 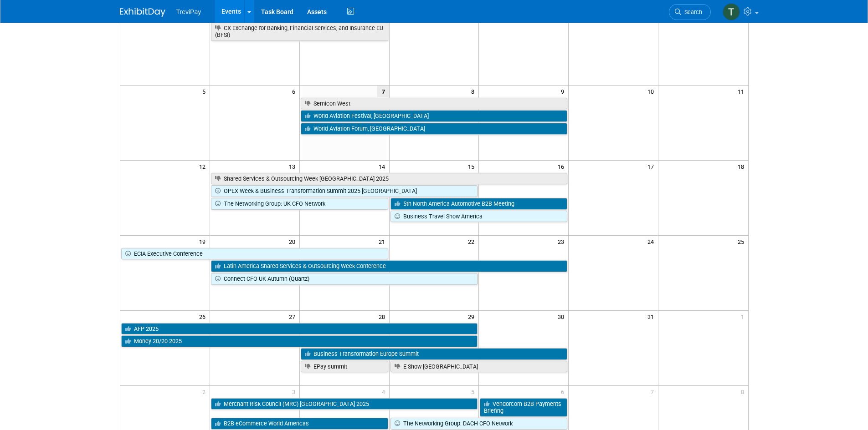 I want to click on span: 15, so click(x=473, y=166).